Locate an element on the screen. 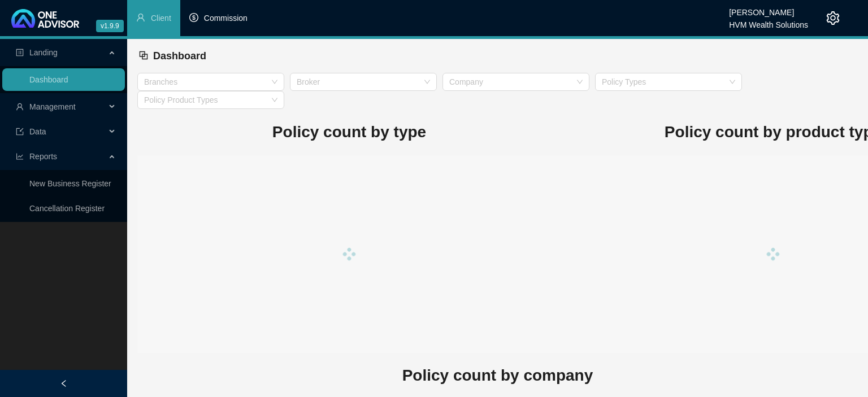  a: New Business Register is located at coordinates (70, 183).